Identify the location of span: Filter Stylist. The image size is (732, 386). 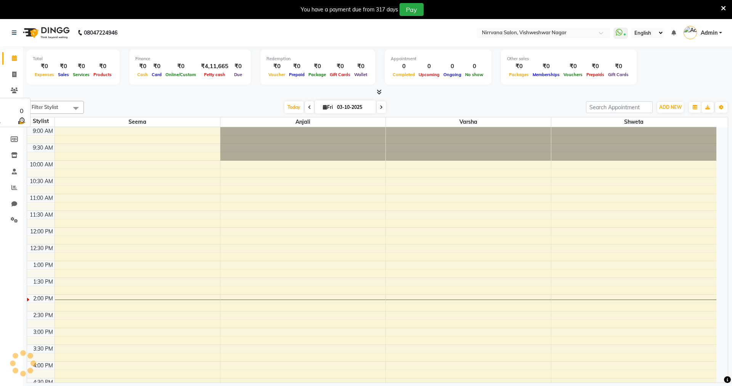
(45, 107).